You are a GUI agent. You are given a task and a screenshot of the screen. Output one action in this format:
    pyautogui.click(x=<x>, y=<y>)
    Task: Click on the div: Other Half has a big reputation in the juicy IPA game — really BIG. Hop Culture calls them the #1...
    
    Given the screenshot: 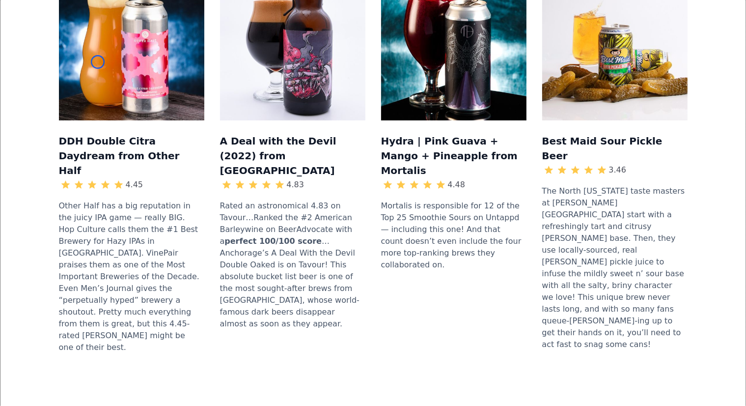 What is the action you would take?
    pyautogui.click(x=132, y=277)
    